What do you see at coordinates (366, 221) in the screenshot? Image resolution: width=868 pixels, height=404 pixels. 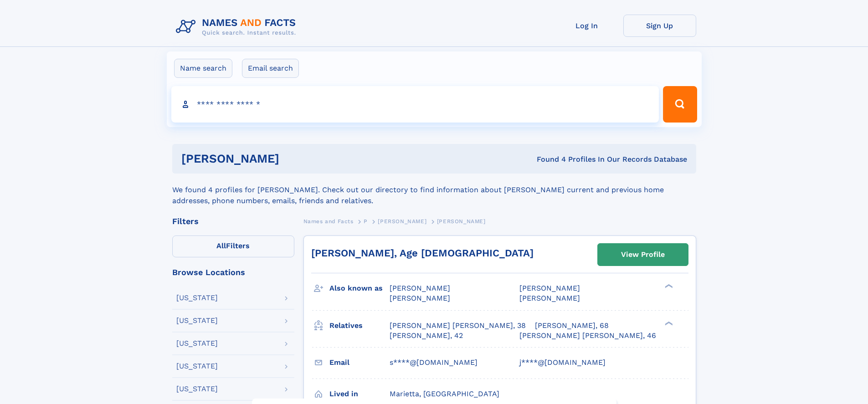 I see `a: P` at bounding box center [366, 221].